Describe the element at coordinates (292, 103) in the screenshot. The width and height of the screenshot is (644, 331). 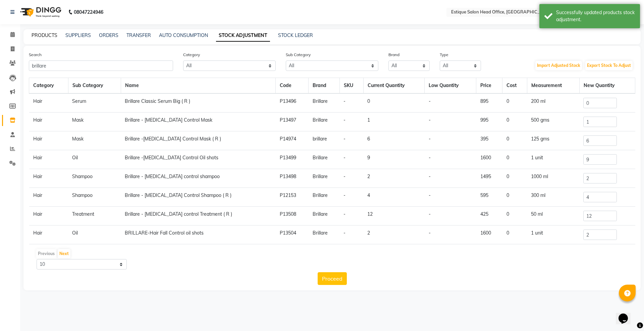
I see `td: P13496` at that location.